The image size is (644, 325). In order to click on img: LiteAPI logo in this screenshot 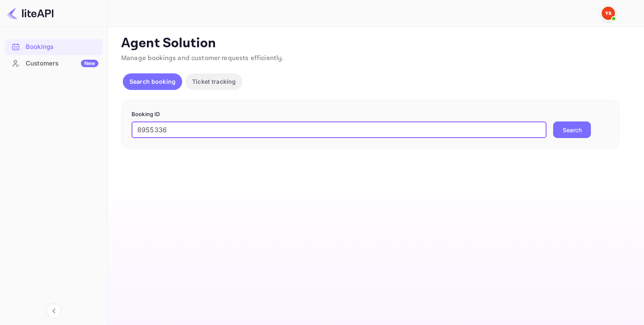, I will do `click(30, 14)`.